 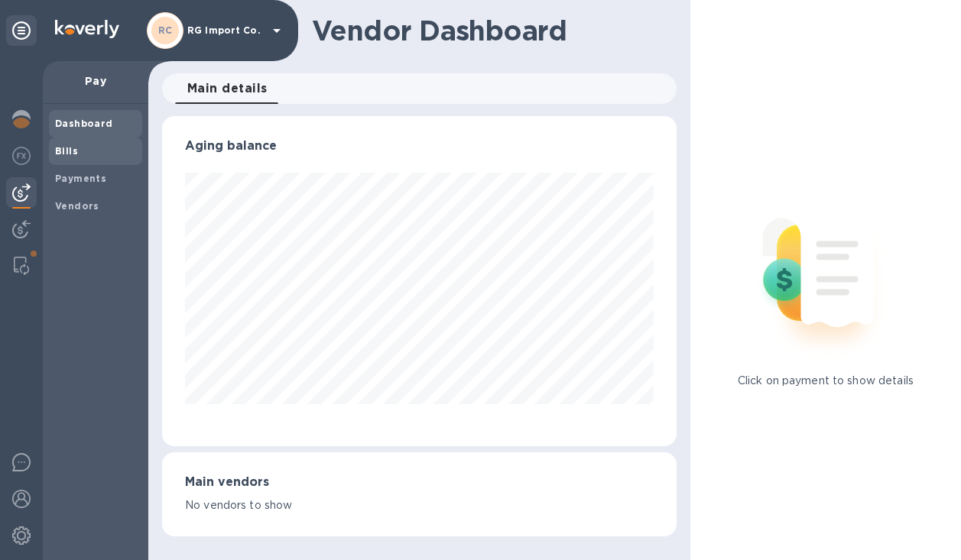 I want to click on img: Foreign exchange, so click(x=21, y=156).